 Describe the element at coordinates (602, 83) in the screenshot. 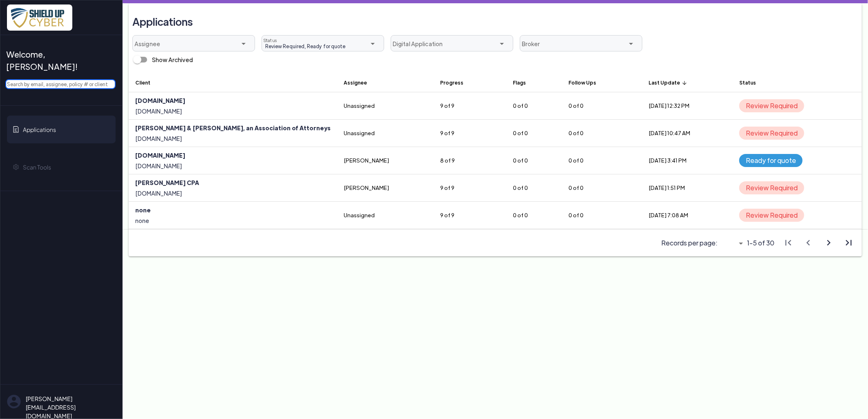

I see `th: Follow Ups` at that location.